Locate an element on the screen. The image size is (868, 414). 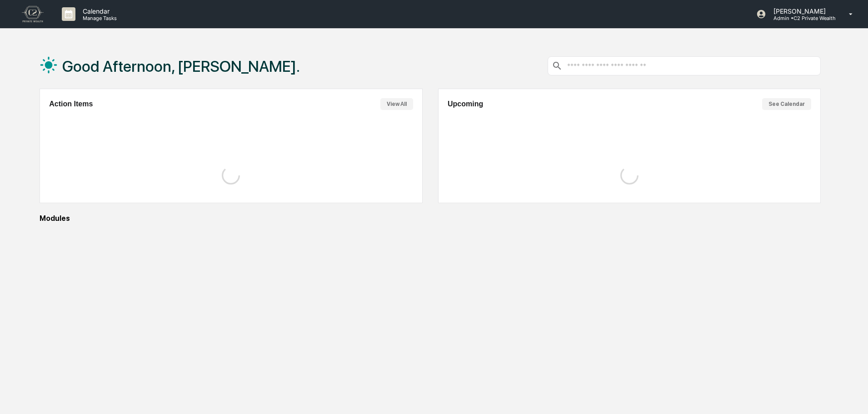
div: Modules is located at coordinates (430, 218).